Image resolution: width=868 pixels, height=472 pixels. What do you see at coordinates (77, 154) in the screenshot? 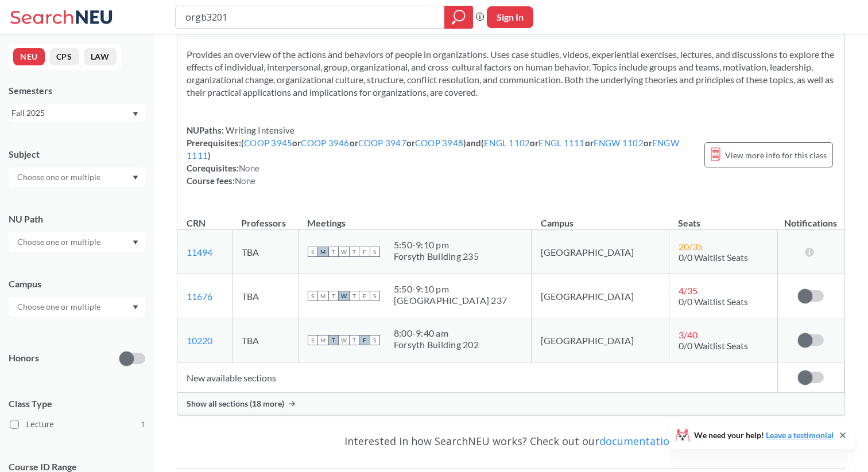
I see `div: Subject` at bounding box center [77, 154].